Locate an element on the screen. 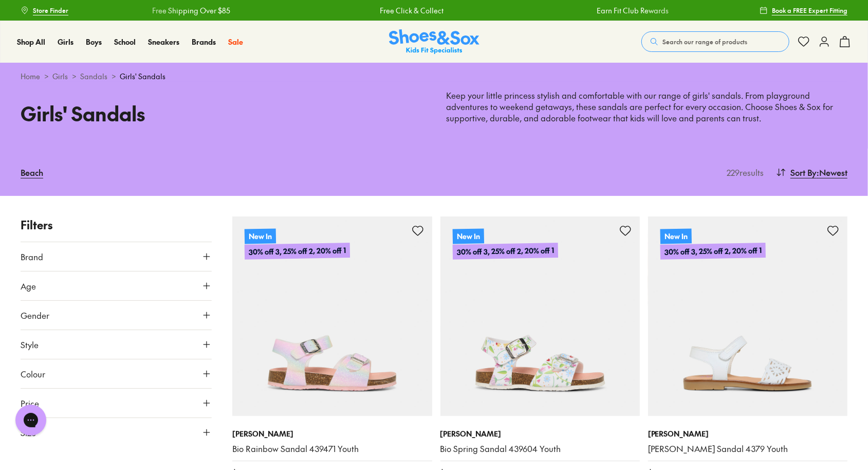 This screenshot has height=470, width=868. a: Boys is located at coordinates (94, 42).